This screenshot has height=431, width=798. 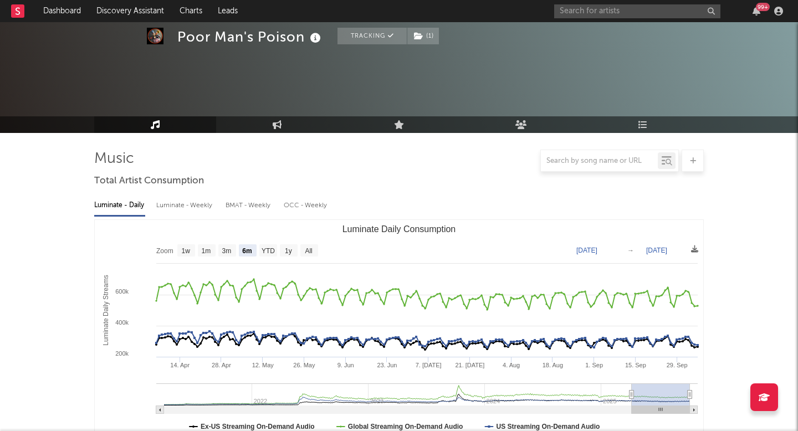 I want to click on text: 1. Sep, so click(x=594, y=365).